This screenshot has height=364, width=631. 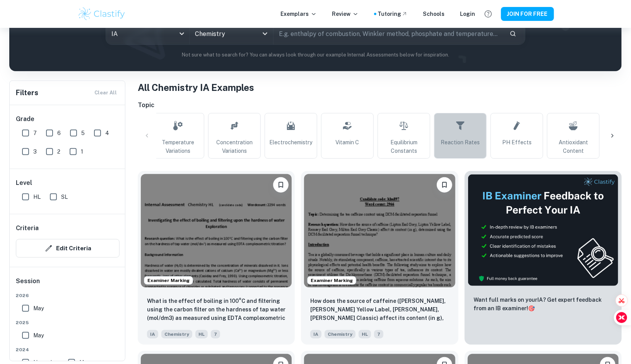 I want to click on span: 6, so click(x=59, y=133).